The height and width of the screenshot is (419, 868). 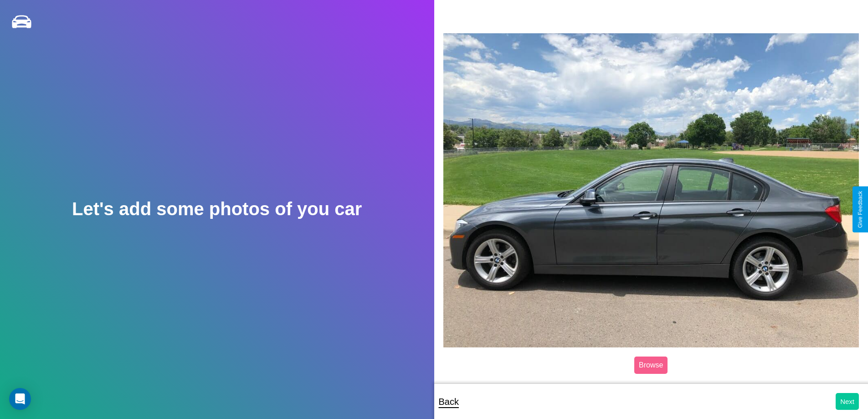 I want to click on img: posted, so click(x=651, y=190).